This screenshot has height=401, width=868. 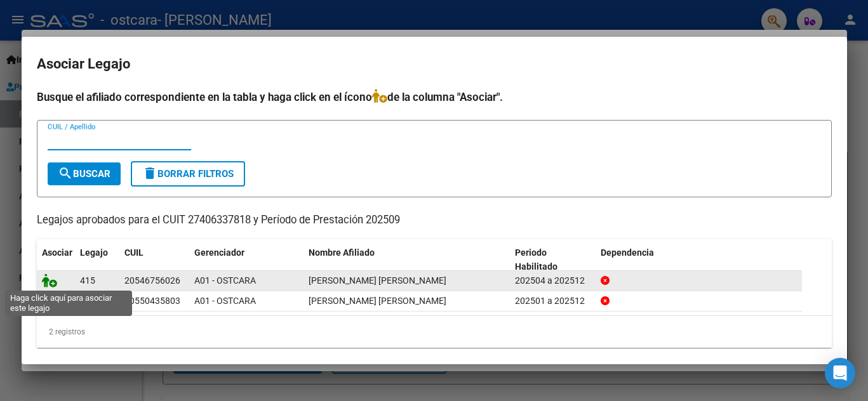 What do you see at coordinates (553, 301) in the screenshot?
I see `div: 202501 a 202512` at bounding box center [553, 301].